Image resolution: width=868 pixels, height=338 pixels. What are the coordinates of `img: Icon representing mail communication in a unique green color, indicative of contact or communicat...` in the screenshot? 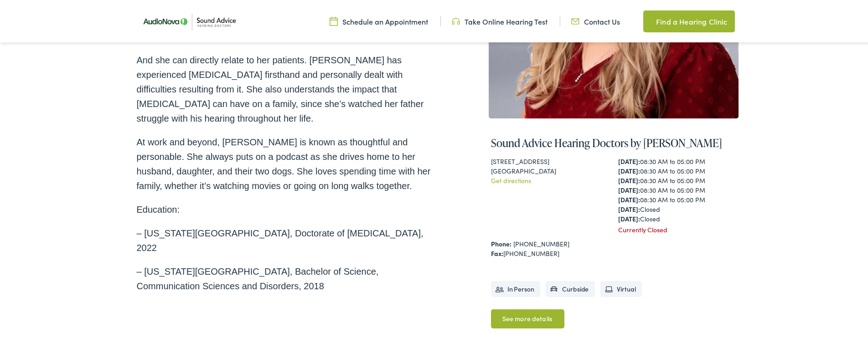 It's located at (575, 20).